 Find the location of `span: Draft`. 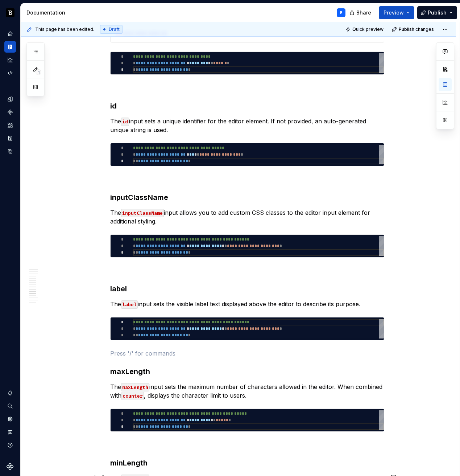

span: Draft is located at coordinates (114, 30).